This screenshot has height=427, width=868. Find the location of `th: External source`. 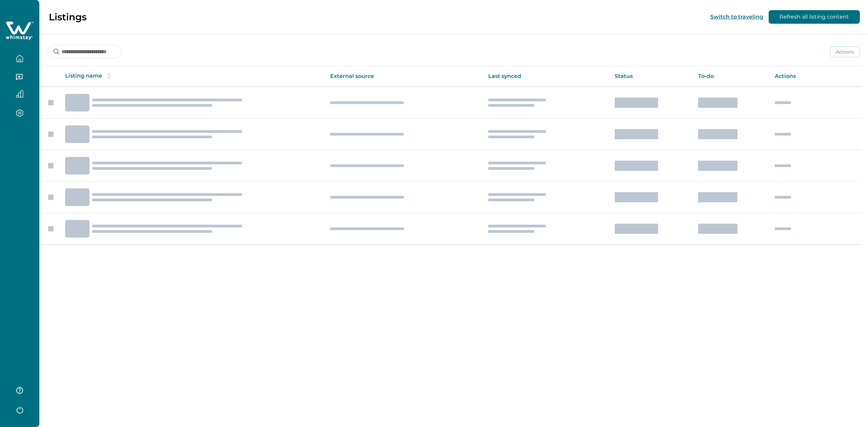

th: External source is located at coordinates (404, 76).